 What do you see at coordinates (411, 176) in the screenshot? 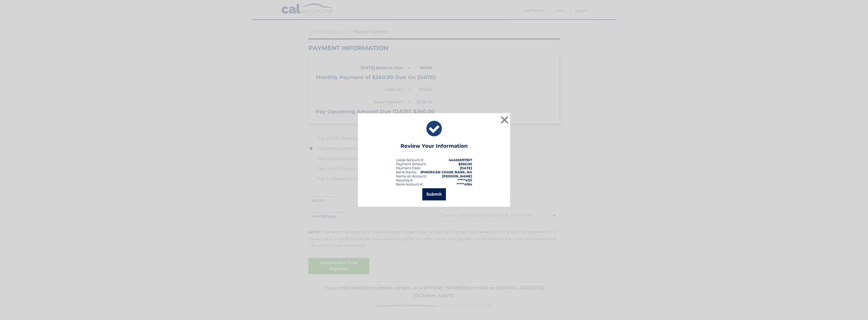
I see `div: Name on Account:` at bounding box center [411, 176].